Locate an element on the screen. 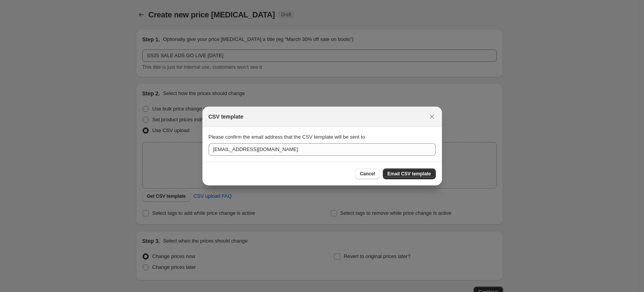  h2: CSV template is located at coordinates (226, 117).